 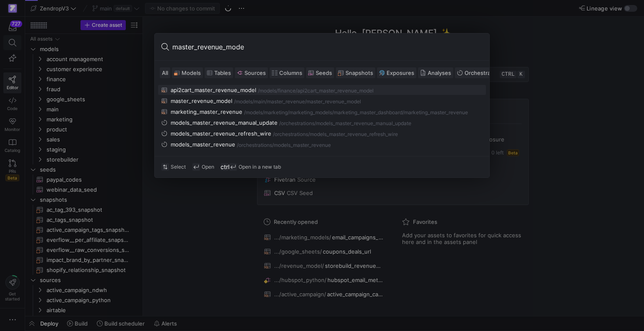 I want to click on span: Columns, so click(x=291, y=73).